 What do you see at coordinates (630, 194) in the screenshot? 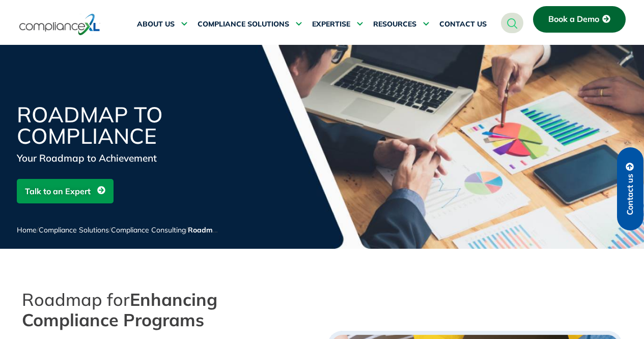
I see `span: Contact us` at bounding box center [630, 194].